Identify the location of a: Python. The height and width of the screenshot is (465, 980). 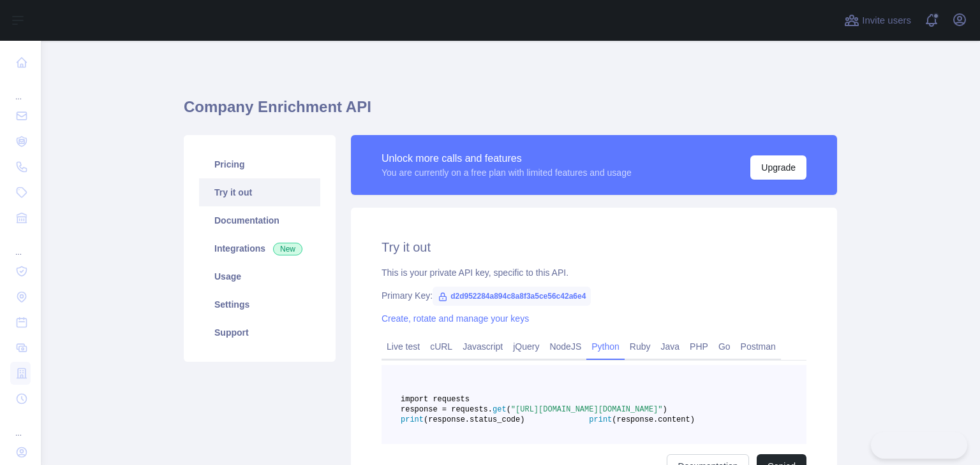
(606, 346).